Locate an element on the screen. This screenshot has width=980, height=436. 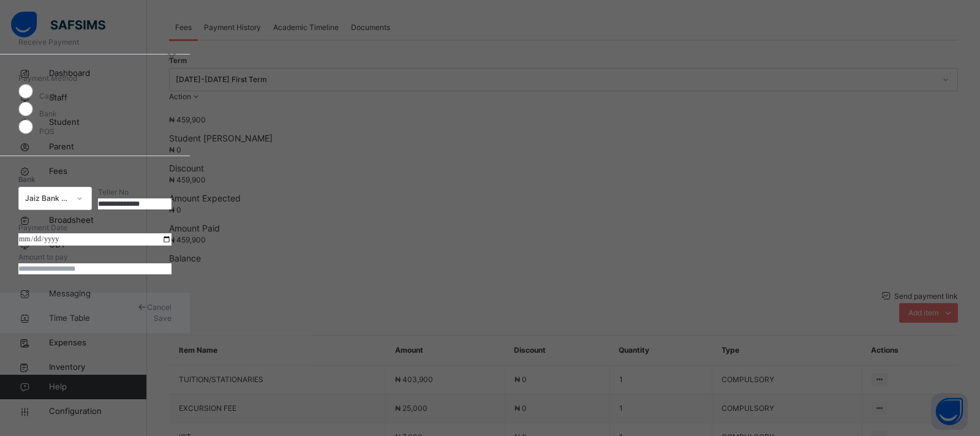
label: Teller No is located at coordinates (113, 192).